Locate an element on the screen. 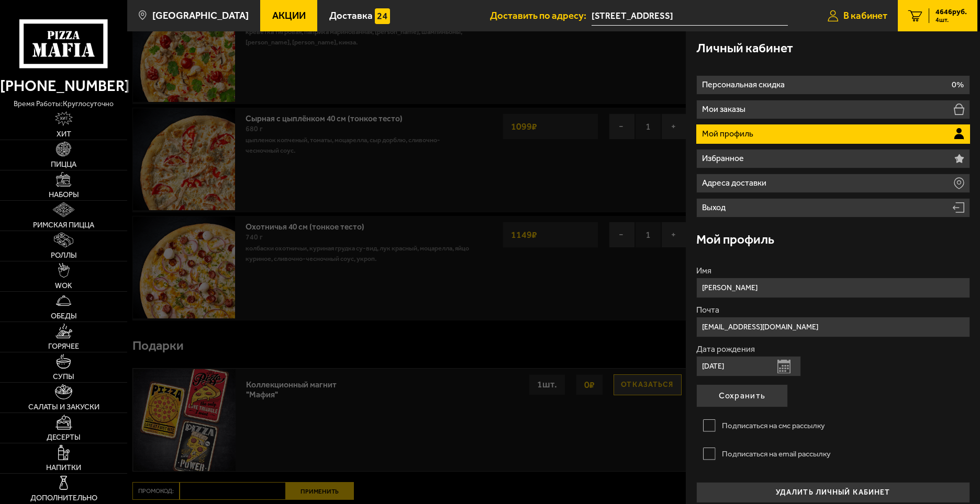 This screenshot has height=504, width=980. label: Подписаться на смс рассылку is located at coordinates (833, 425).